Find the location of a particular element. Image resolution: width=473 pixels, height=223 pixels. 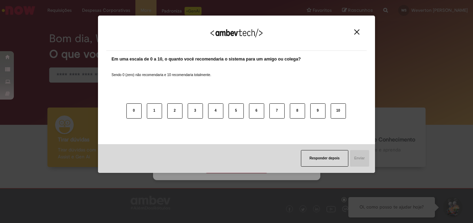

label: Em uma escala de 0 a 10, o quanto você recomendaria o sistema para um amigo ou colega? is located at coordinates (206, 59).